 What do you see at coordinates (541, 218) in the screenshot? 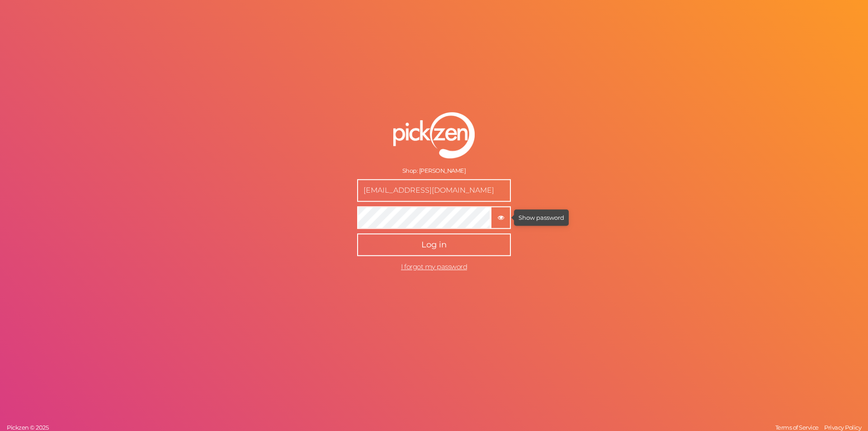
I see `tip-tip: Show password` at bounding box center [541, 218].